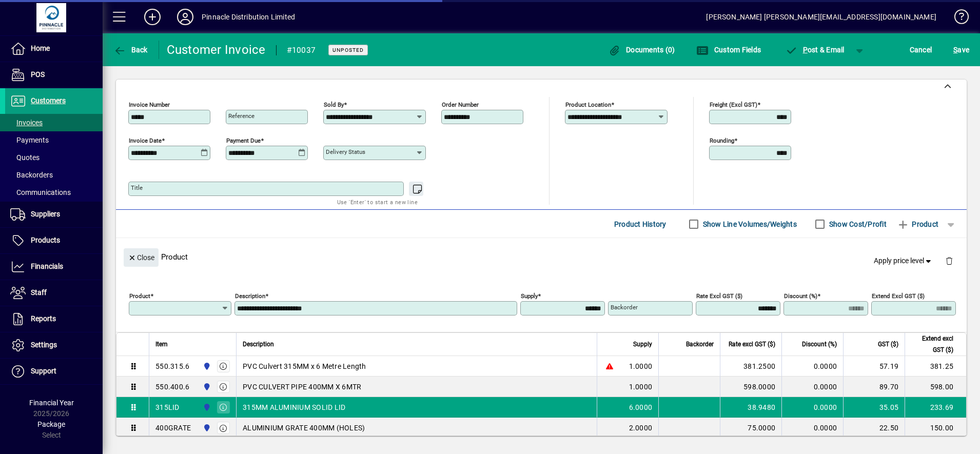 This screenshot has width=980, height=454. I want to click on label: Show Line Volumes/Weights, so click(748, 224).